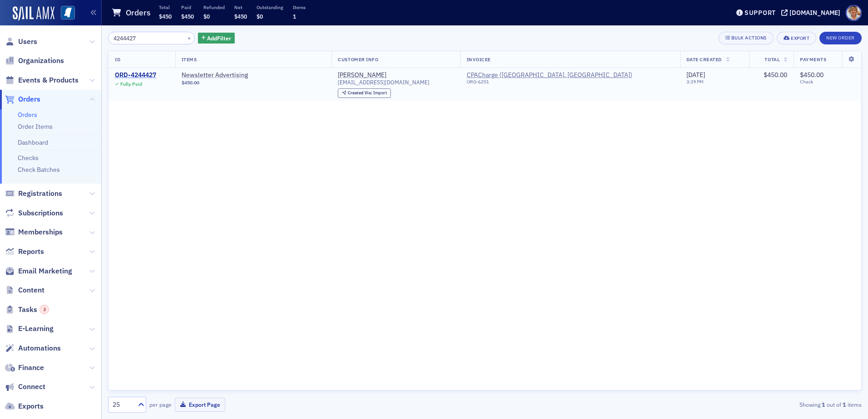  Describe the element at coordinates (24, 291) in the screenshot. I see `a: Content` at that location.